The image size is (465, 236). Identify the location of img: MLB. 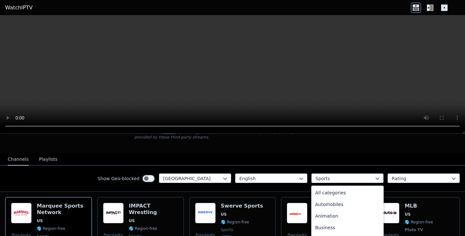
(389, 213).